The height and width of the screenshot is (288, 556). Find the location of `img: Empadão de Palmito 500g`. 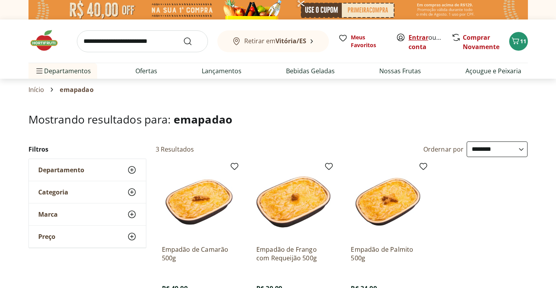

img: Empadão de Palmito 500g is located at coordinates (388, 202).